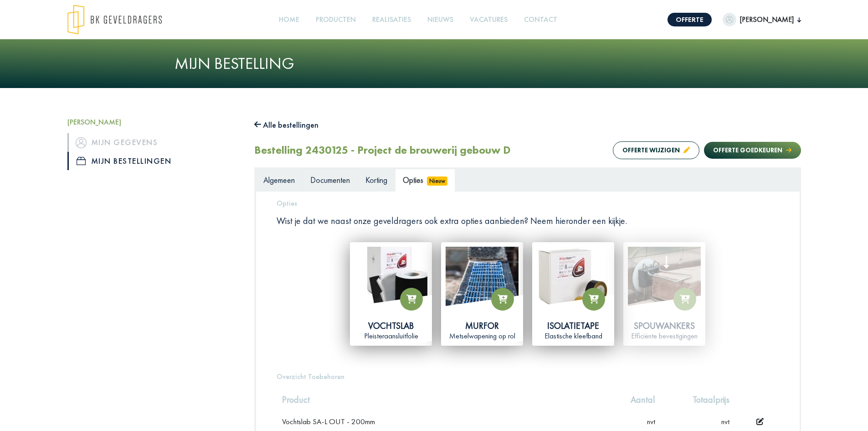  Describe the element at coordinates (752, 150) in the screenshot. I see `button: Offerte goedkeuren` at that location.